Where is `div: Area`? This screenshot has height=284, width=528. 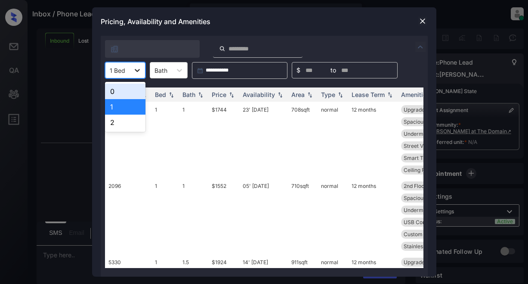
div: Area is located at coordinates (298, 94).